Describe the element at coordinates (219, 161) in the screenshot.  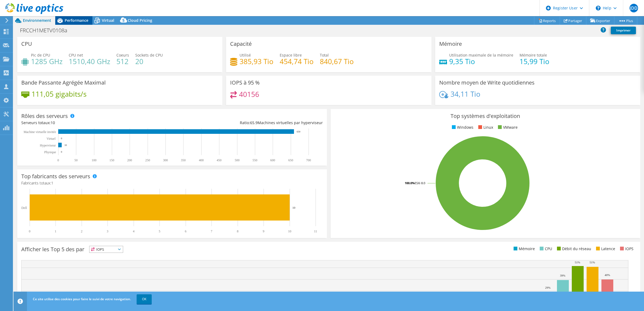
I see `text: 450` at that location.